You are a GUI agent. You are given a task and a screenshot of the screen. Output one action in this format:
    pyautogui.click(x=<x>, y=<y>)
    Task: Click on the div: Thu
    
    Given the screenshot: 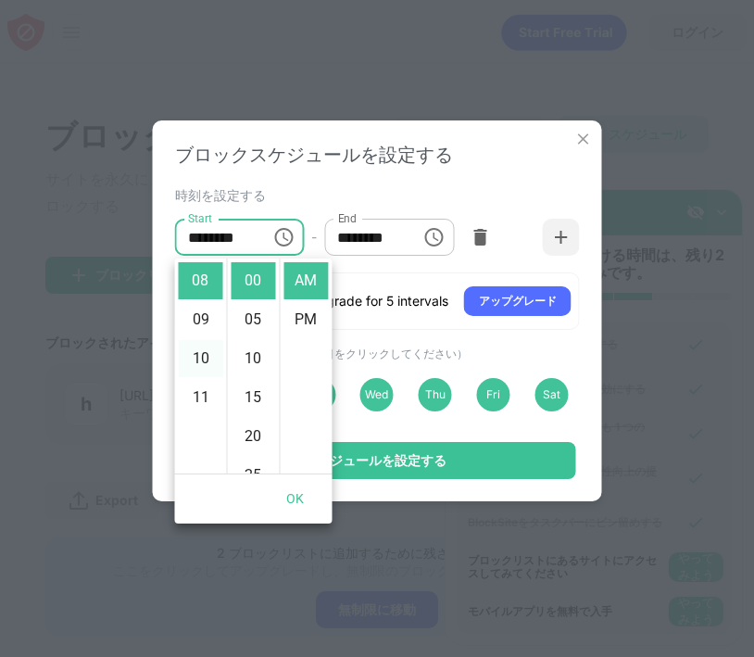 What is the action you would take?
    pyautogui.click(x=436, y=395)
    